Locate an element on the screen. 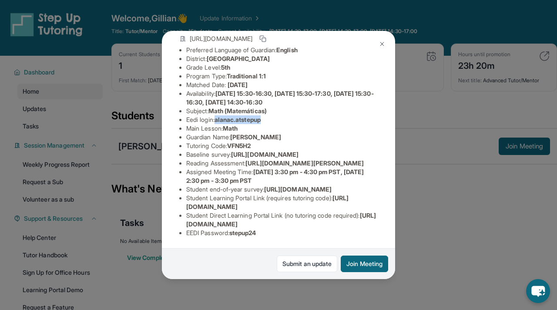 The image size is (557, 310). span: Math (Matemáticas) is located at coordinates (237, 110).